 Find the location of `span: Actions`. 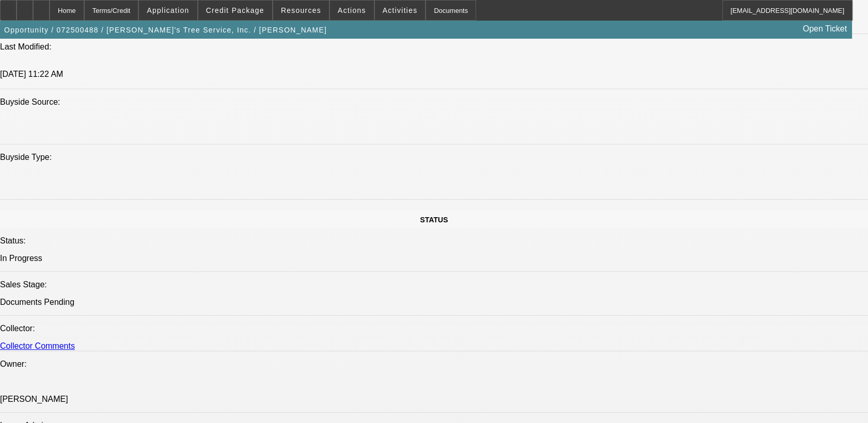

span: Actions is located at coordinates (352, 10).